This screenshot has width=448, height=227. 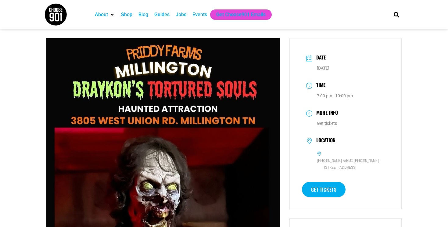 I want to click on a: About, so click(x=101, y=15).